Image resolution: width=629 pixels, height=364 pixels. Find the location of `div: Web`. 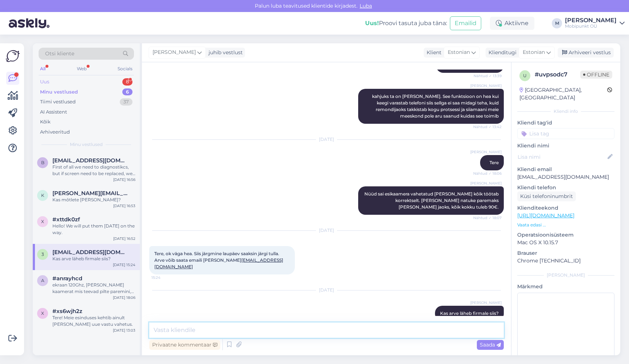

div: Web is located at coordinates (82, 69).